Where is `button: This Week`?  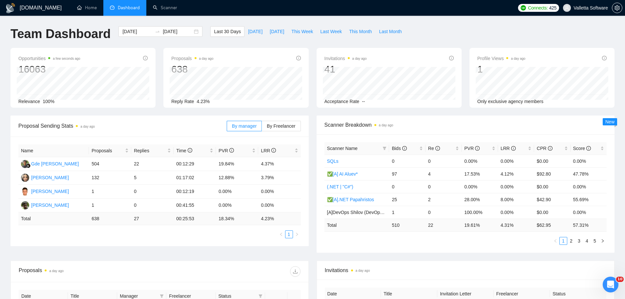 button: This Week is located at coordinates (302, 31).